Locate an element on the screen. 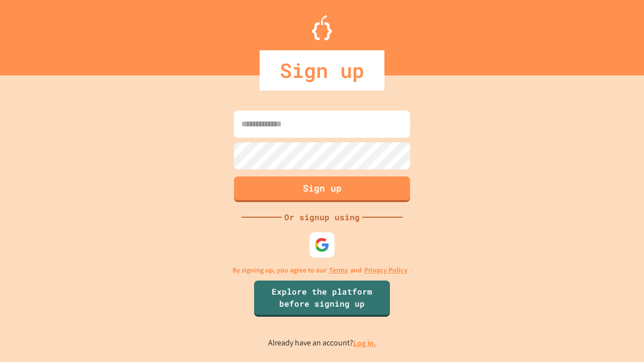  img: google-icon.svg is located at coordinates (322, 245).